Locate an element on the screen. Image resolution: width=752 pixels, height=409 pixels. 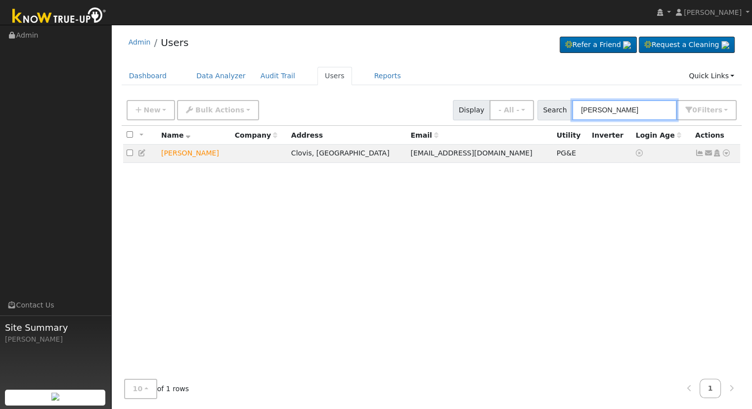
span: Filter is located at coordinates (710, 110).